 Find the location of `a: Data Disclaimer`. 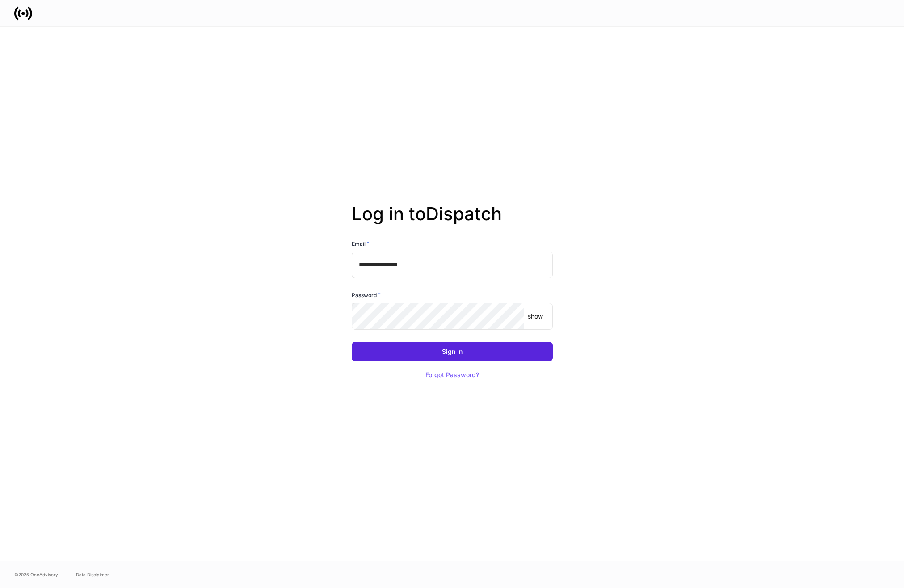

a: Data Disclaimer is located at coordinates (92, 574).